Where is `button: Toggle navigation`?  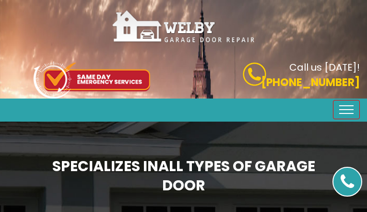
button: Toggle navigation is located at coordinates (347, 110).